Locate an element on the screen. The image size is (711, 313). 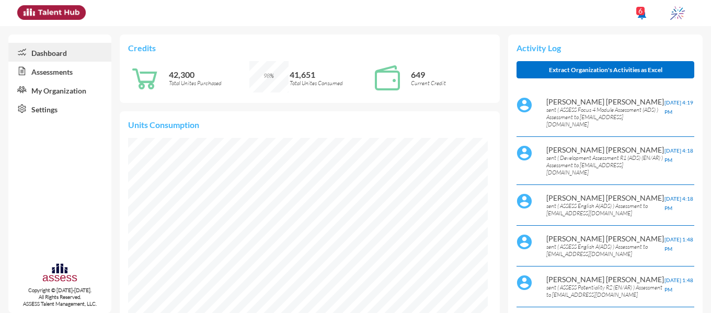
p: Current Credit is located at coordinates (451, 83).